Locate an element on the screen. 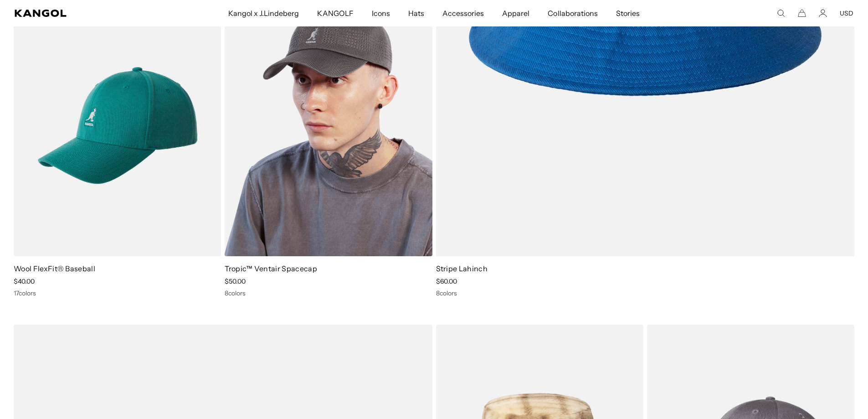  span: $40.00 is located at coordinates (24, 281).